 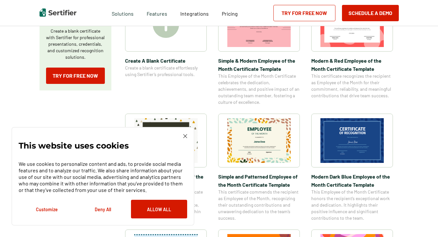 I want to click on a: Modern Dark Blue Employee of the Month Certificate TemplateModern Dark Blue Employee of the Month..., so click(x=352, y=168).